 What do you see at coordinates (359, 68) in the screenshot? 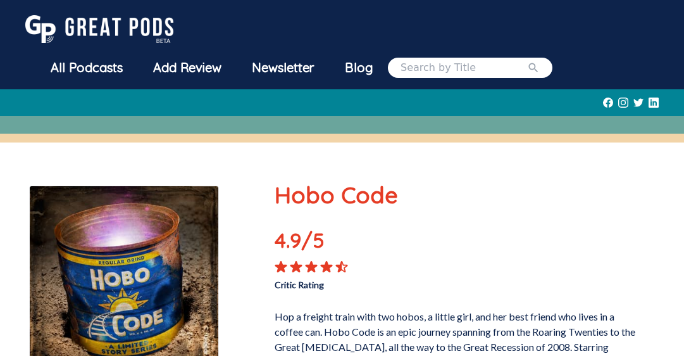
I see `a: Blog` at bounding box center [359, 68].